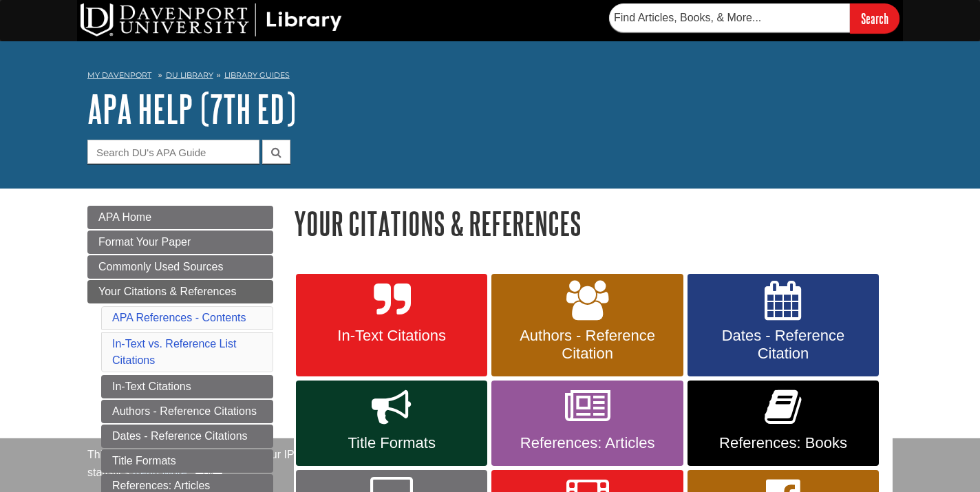 The height and width of the screenshot is (492, 980). Describe the element at coordinates (490, 77) in the screenshot. I see `nav: breadcrumb` at that location.